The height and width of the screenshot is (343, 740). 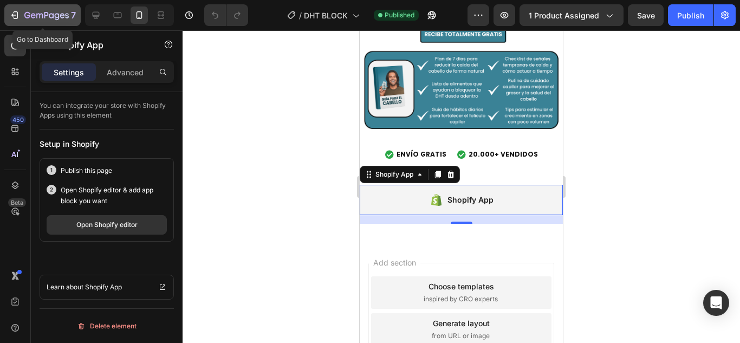 I want to click on p: Advanced, so click(x=125, y=72).